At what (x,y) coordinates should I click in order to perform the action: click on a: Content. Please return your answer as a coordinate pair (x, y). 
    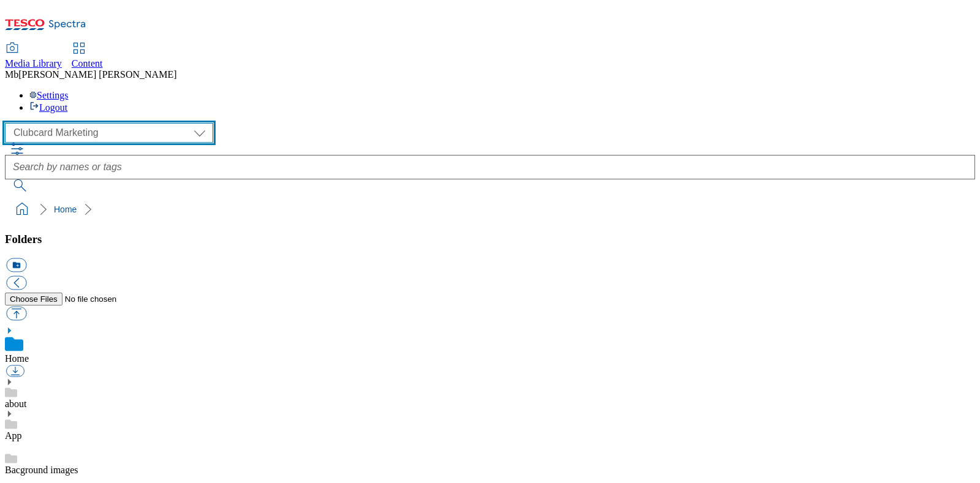
    Looking at the image, I should click on (87, 56).